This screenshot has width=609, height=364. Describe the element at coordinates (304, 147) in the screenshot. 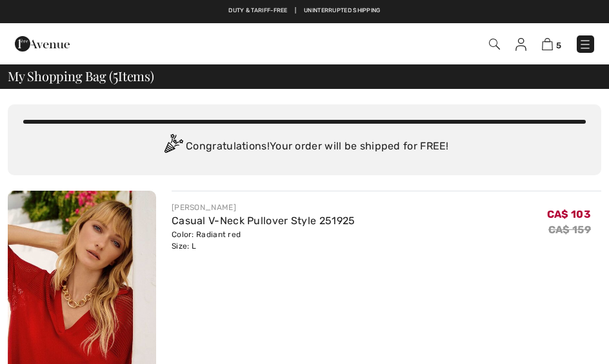

I see `div: Congratulations! Your order will be shipped for FREE!` at that location.